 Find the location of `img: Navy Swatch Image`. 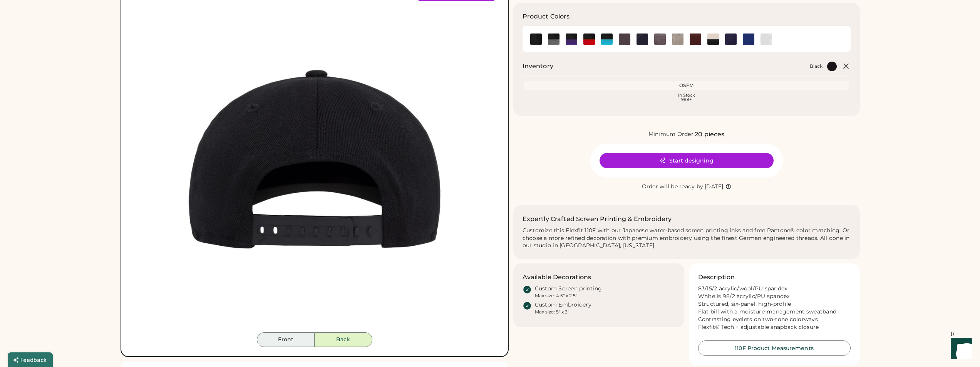

img: Navy Swatch Image is located at coordinates (731, 39).